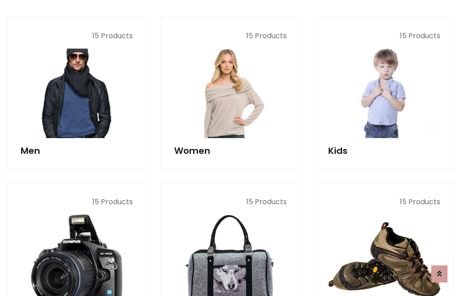  Describe the element at coordinates (230, 151) in the screenshot. I see `h5: Women` at that location.